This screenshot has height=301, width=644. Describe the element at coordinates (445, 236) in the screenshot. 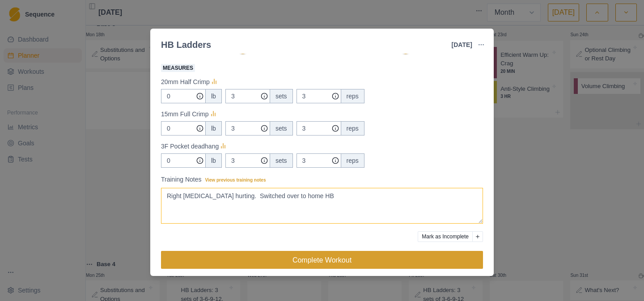

I see `button: Mark as Incomplete` at that location.